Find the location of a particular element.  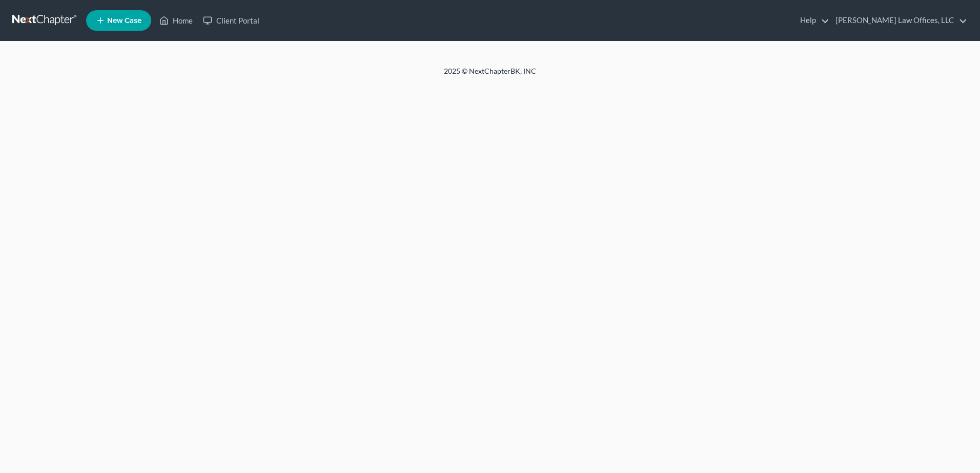

a: Home is located at coordinates (176, 21).